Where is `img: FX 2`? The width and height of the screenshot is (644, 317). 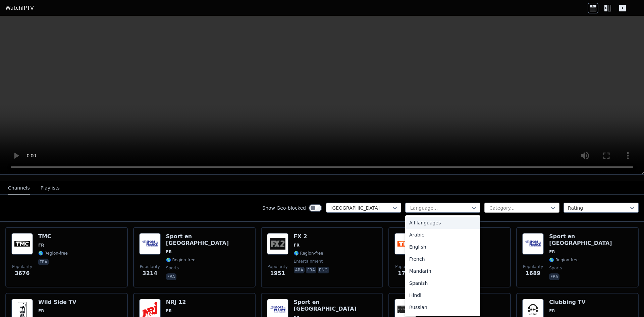
img: FX 2 is located at coordinates (278, 244).